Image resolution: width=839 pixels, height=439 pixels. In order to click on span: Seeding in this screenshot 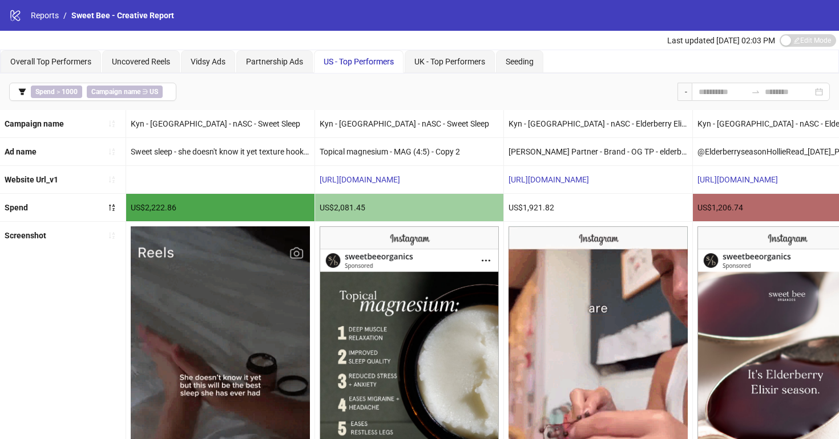, I will do `click(519, 62)`.